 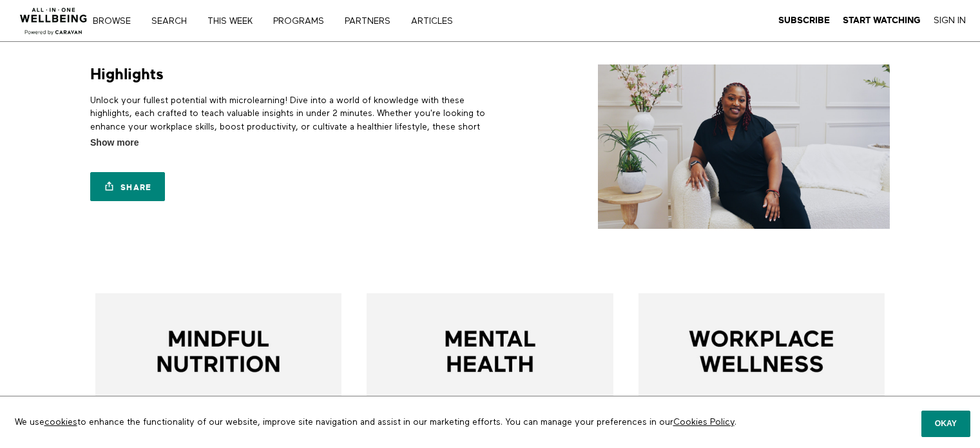 I want to click on p: We use to enhance the functionality of our website, improve site navigation and assist in our mar..., so click(x=388, y=422).